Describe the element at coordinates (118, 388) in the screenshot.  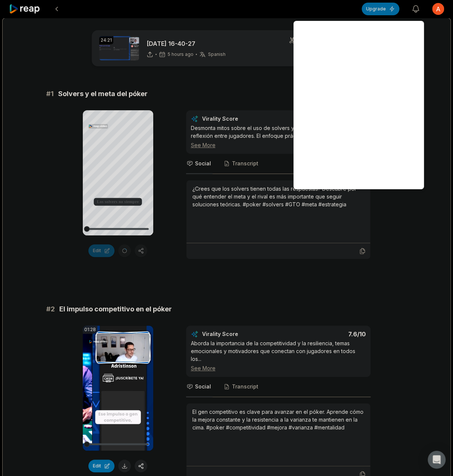
I see `video: Your browser does not support mp4 format.` at that location.